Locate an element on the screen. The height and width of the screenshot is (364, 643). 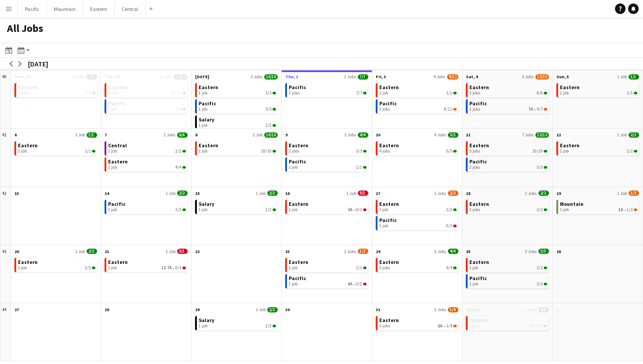
span: 6 Jobs is located at coordinates (166, 77).